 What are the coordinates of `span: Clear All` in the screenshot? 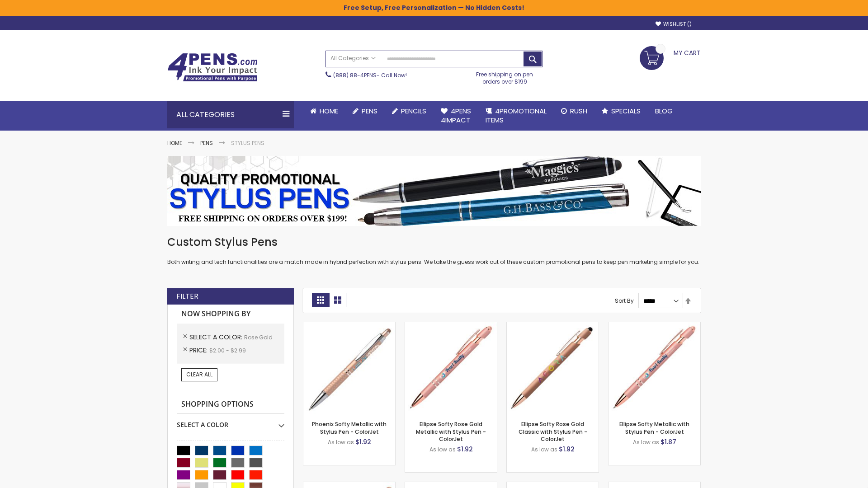 It's located at (199, 374).